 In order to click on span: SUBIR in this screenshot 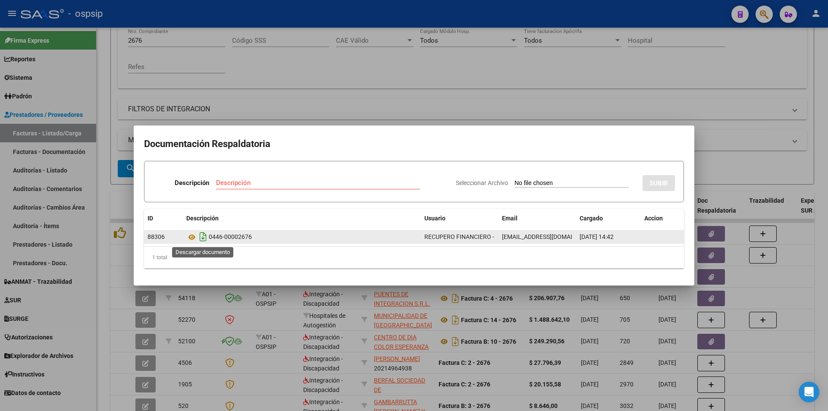, I will do `click(658, 183)`.